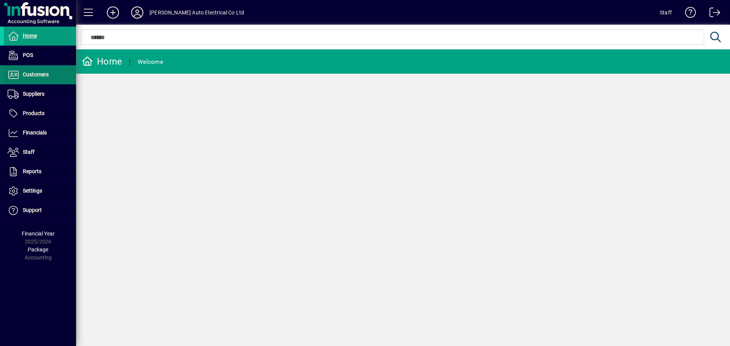 The image size is (730, 346). I want to click on span: Customers, so click(36, 75).